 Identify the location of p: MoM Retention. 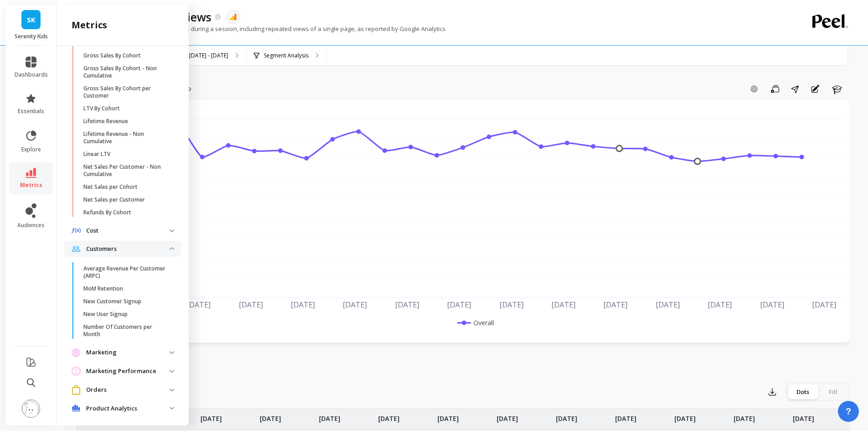
(103, 288).